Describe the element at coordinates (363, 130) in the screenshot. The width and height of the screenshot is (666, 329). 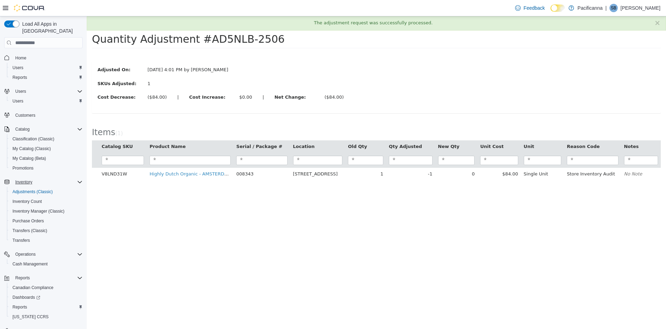
I see `button: New Qty` at that location.